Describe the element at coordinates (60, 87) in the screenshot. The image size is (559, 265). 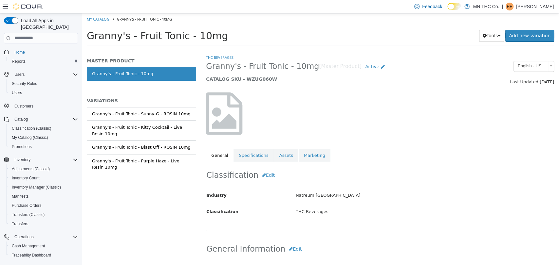
I see `h5: VARIATIONS` at that location.